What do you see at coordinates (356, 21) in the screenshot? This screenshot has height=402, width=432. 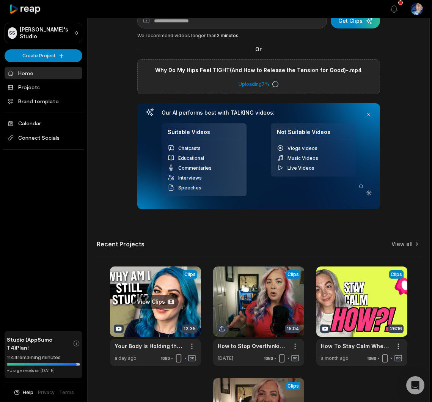 I see `button: Get Clips` at bounding box center [356, 21].